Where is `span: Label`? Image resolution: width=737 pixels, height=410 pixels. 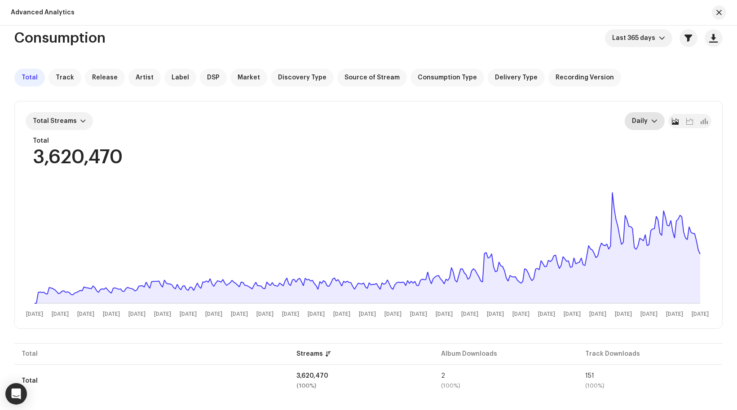 span: Label is located at coordinates (180, 78).